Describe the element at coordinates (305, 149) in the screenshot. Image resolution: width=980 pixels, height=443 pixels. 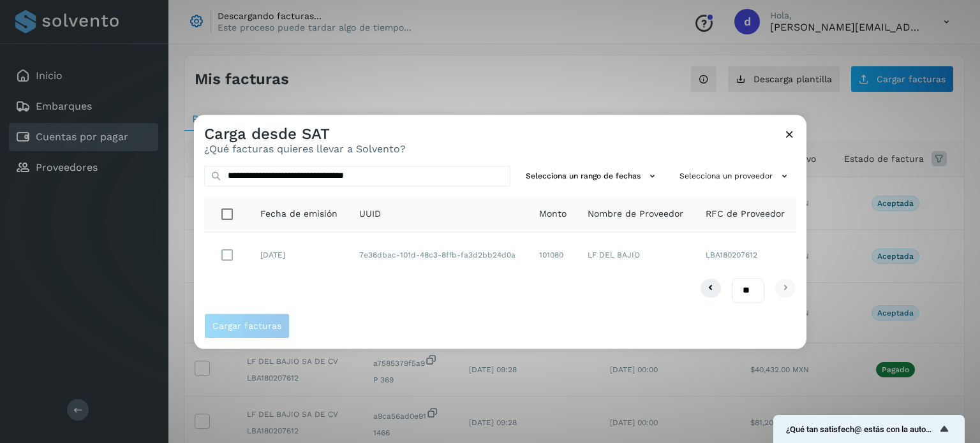
I see `p: ¿Qué facturas quieres llevar a Solvento?` at that location.